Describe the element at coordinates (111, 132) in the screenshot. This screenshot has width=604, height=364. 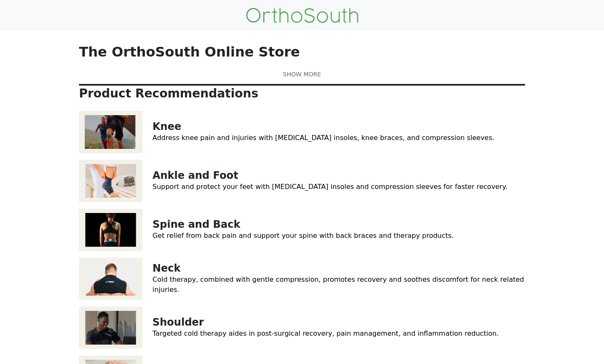
I see `img: Knee` at that location.